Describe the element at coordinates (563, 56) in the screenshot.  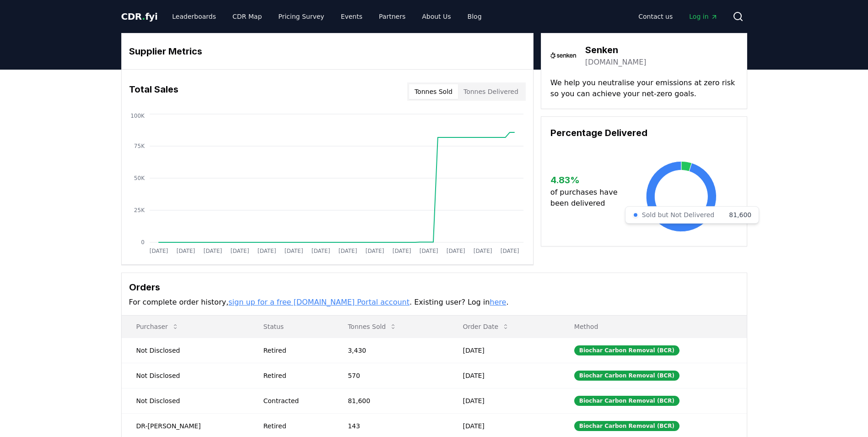
I see `img: Senken-logo` at that location.